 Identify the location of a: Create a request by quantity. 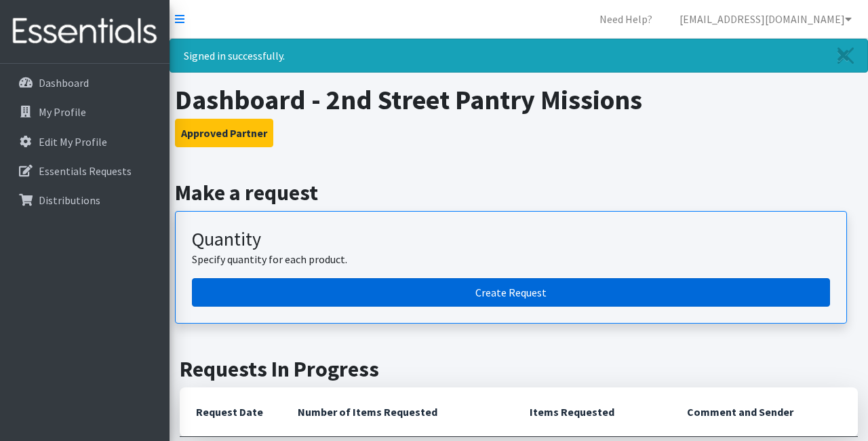
(511, 292).